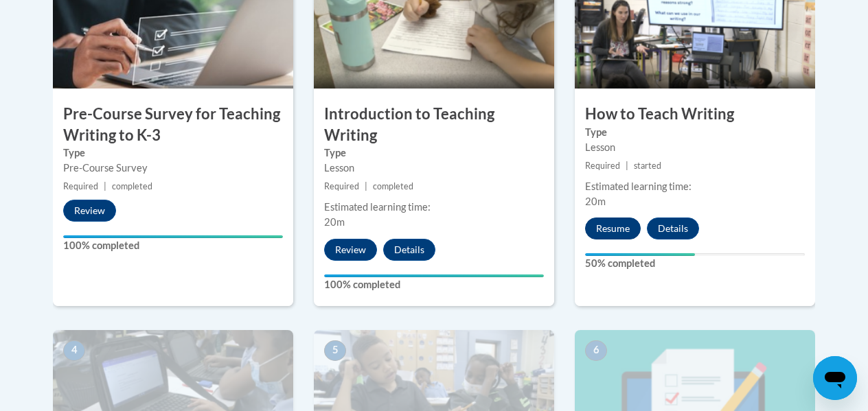  I want to click on span: 5, so click(335, 350).